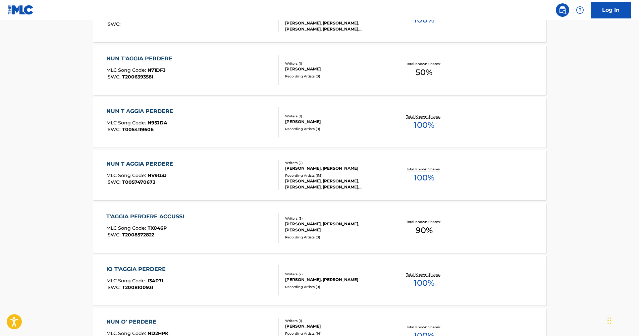 This screenshot has width=639, height=336. Describe the element at coordinates (157, 70) in the screenshot. I see `span: N71DFJ` at that location.